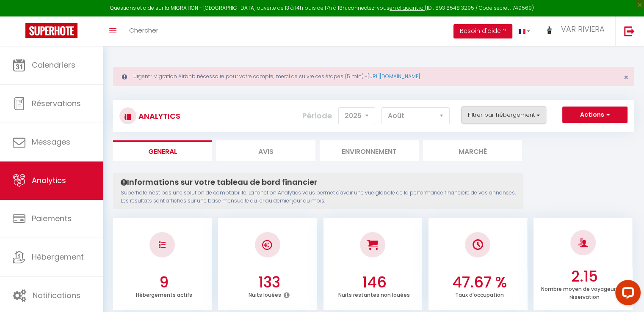 Image resolution: width=644 pixels, height=312 pixels. I want to click on a: en cliquant ici, so click(406, 8).